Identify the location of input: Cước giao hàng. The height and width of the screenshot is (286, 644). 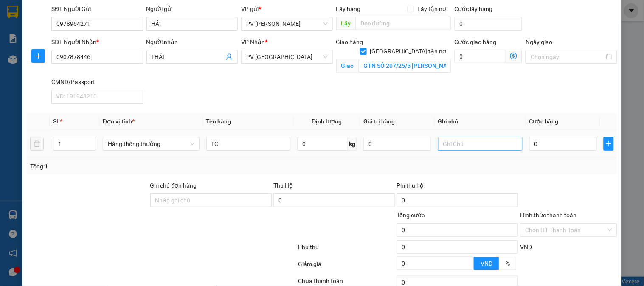
(480, 57).